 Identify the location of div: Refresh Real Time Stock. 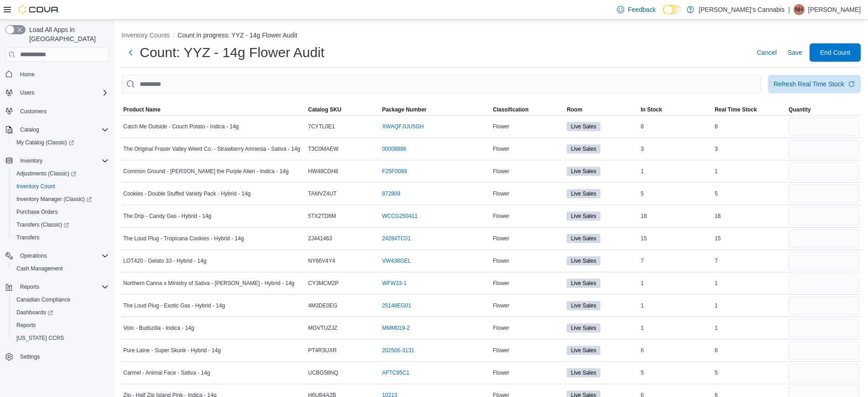
(809, 84).